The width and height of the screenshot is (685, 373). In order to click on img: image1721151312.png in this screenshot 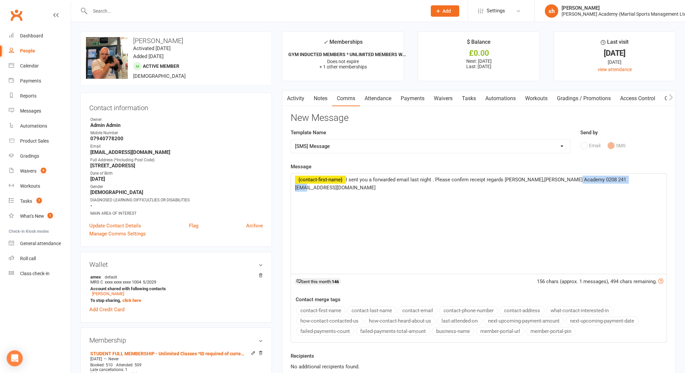, I will do `click(107, 58)`.